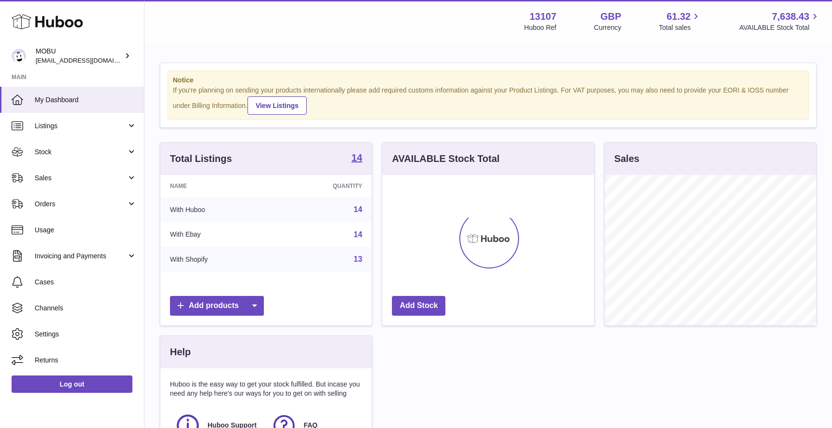 Image resolution: width=832 pixels, height=428 pixels. Describe the element at coordinates (217, 259) in the screenshot. I see `td: With Shopify` at that location.